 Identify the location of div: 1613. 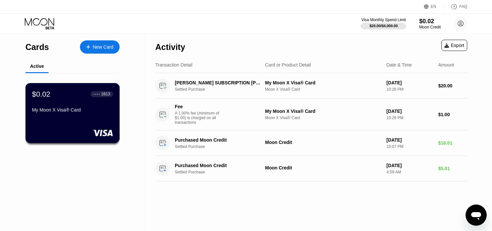
(105, 94).